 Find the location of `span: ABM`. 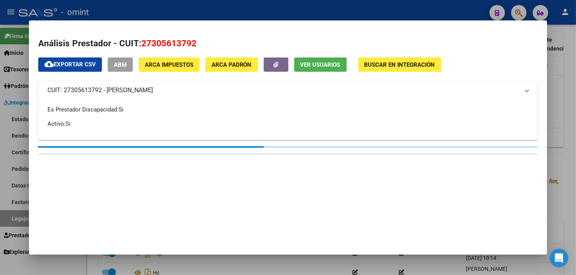

span: ABM is located at coordinates (120, 65).